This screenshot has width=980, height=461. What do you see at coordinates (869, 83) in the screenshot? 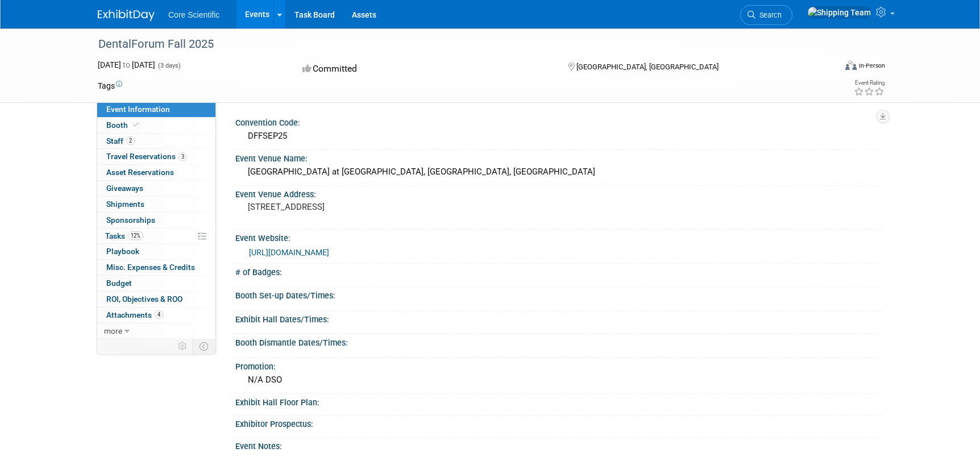
I see `div: Event Rating` at bounding box center [869, 83].